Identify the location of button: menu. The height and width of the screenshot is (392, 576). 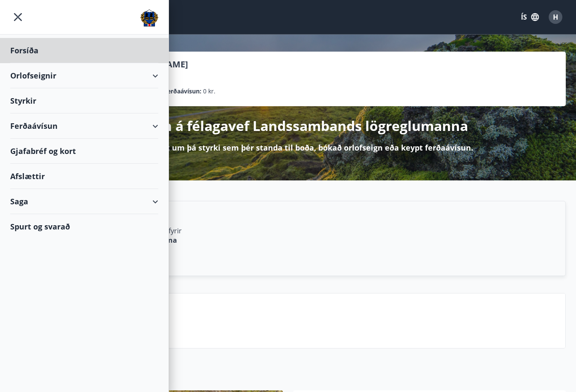
(18, 17).